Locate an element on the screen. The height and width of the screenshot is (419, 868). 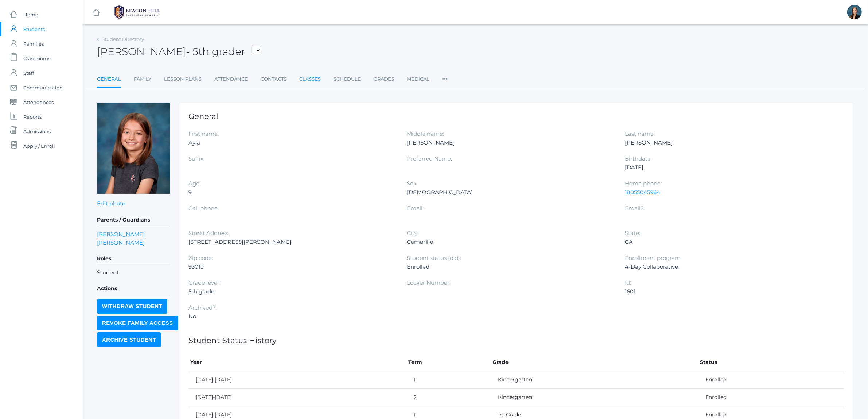
a: Edit photo is located at coordinates (111, 203).